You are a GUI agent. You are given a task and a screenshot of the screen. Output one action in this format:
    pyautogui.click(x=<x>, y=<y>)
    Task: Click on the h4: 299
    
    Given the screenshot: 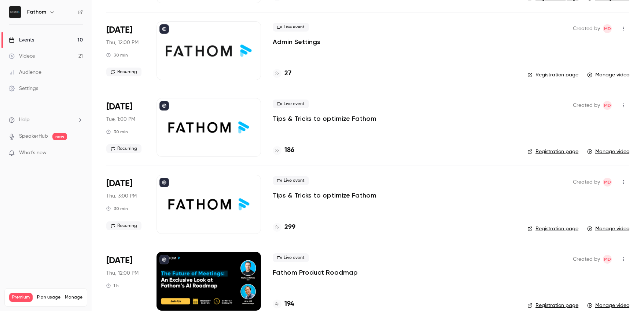 What is the action you would take?
    pyautogui.click(x=290, y=227)
    